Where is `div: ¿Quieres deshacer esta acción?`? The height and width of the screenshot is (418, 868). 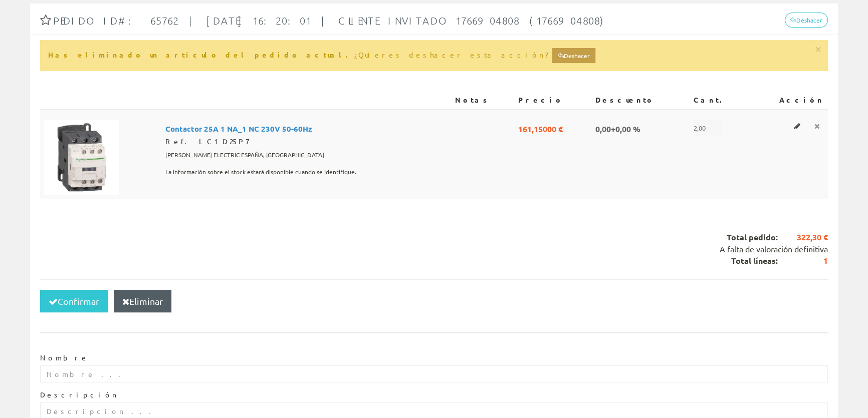 div: ¿Quieres deshacer esta acción? is located at coordinates (434, 56).